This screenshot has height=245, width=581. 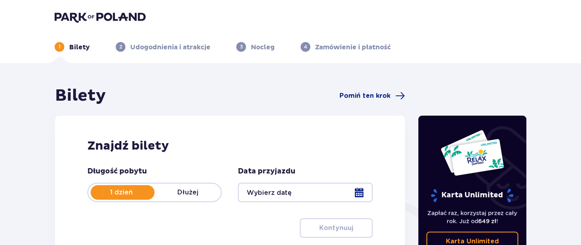 What do you see at coordinates (472, 195) in the screenshot?
I see `p: Karta Unlimited` at bounding box center [472, 195].